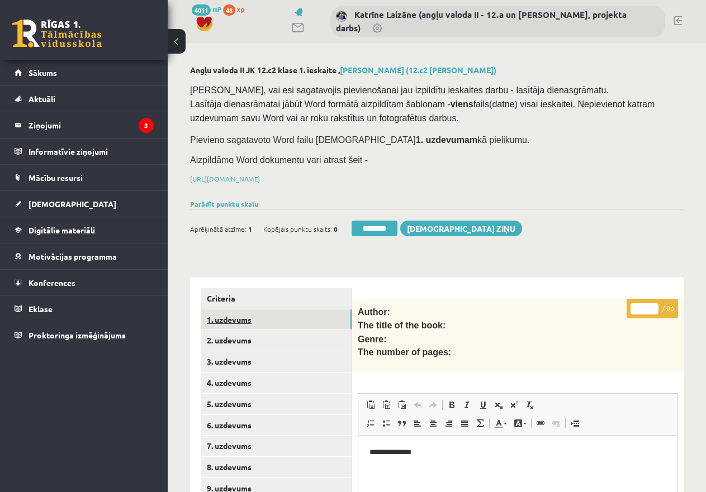 This screenshot has height=492, width=706. I want to click on a: Eklase, so click(84, 309).